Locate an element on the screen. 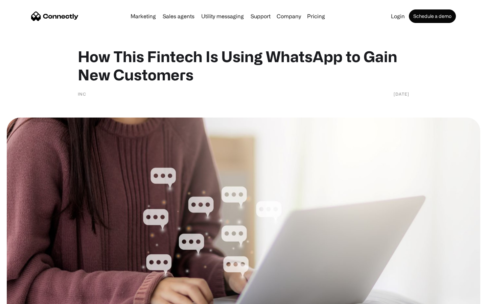  ul: Language list is located at coordinates (27, 297).